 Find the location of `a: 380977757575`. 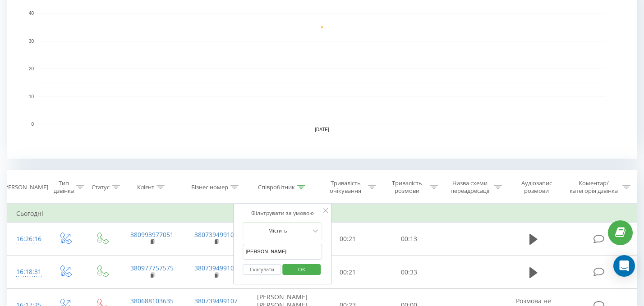

a: 380977757575 is located at coordinates (152, 268).